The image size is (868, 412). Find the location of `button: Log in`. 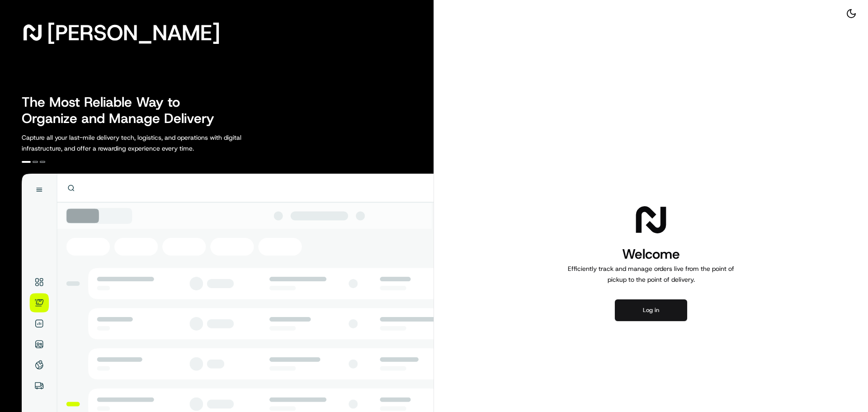

button: Log in is located at coordinates (651, 310).